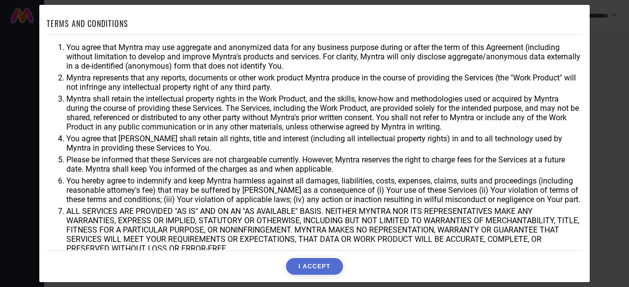  I want to click on li: You agree that Myntra may use aggregate and anonymized data for any business purpose during or af..., so click(324, 57).